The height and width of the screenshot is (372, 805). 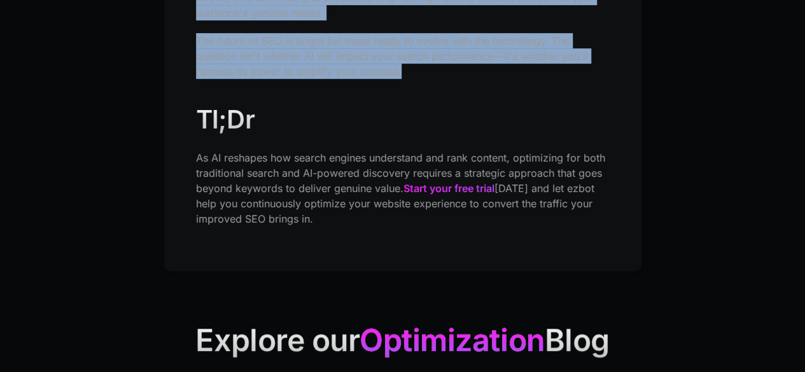 What do you see at coordinates (449, 188) in the screenshot?
I see `strong: Start your free trial` at bounding box center [449, 188].